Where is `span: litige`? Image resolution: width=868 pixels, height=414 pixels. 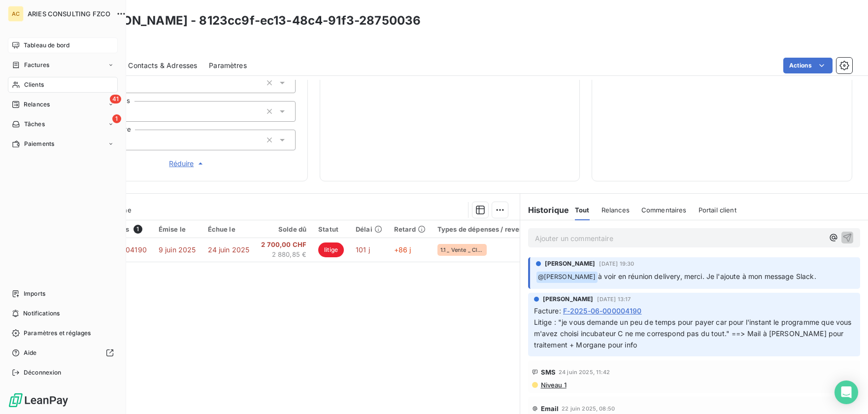 span: litige is located at coordinates (331, 250).